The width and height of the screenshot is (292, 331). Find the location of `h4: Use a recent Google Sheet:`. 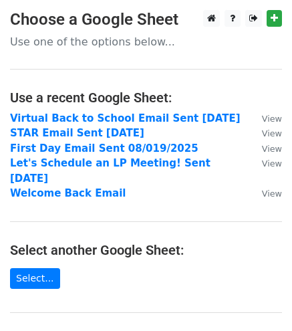

h4: Use a recent Google Sheet: is located at coordinates (146, 98).